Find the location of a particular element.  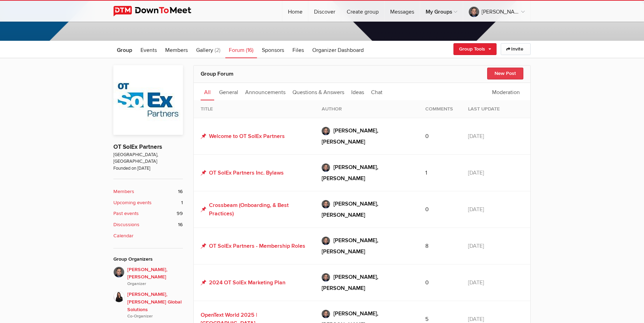

th: Last Update is located at coordinates (496, 109).